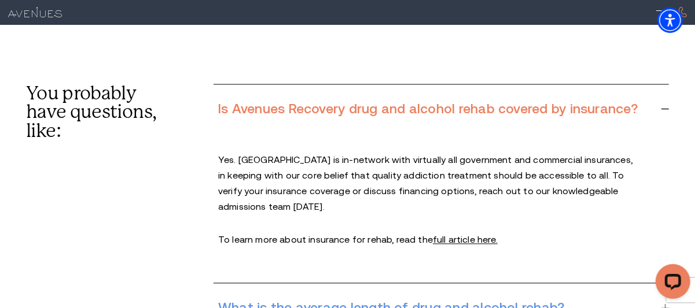 The height and width of the screenshot is (308, 695). I want to click on a: full article here., so click(465, 239).